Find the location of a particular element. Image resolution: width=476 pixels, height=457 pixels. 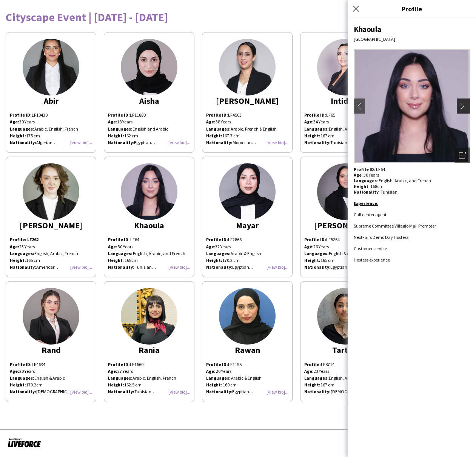

div: Abir is located at coordinates (51, 101).